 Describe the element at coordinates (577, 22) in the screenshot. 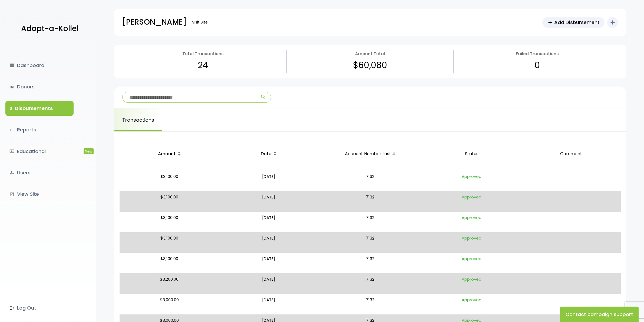

I see `span: Add Disbursement` at that location.